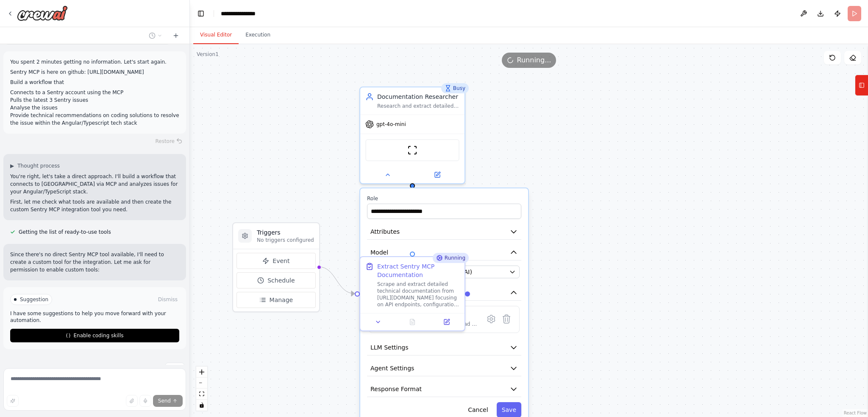 This screenshot has width=868, height=417. What do you see at coordinates (258, 35) in the screenshot?
I see `button: Execution` at bounding box center [258, 35].